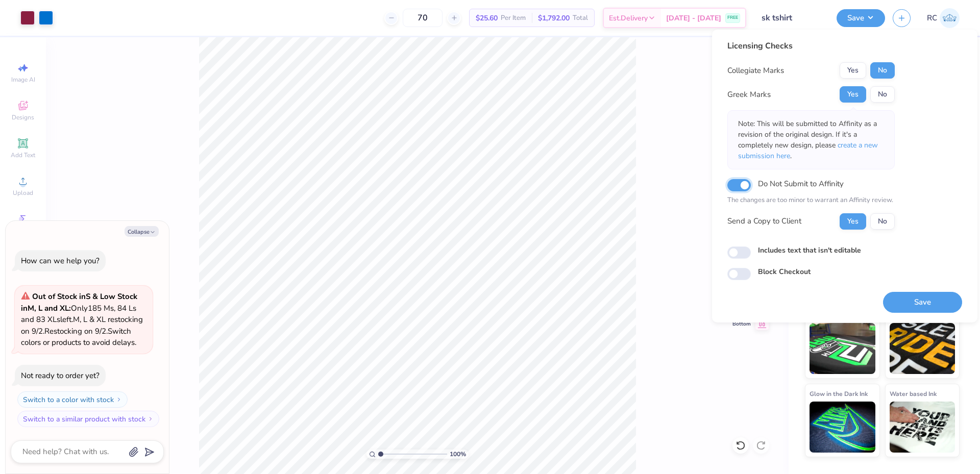 The width and height of the screenshot is (980, 474). I want to click on button: Switch to a color with stock, so click(73, 400).